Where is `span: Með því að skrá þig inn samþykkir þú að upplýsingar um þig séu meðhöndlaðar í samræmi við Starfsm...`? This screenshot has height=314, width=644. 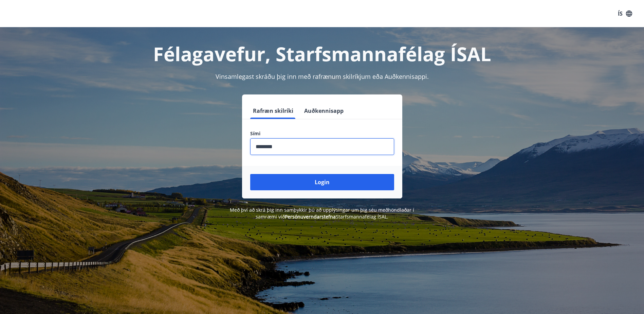 span: Með því að skrá þig inn samþykkir þú að upplýsingar um þig séu meðhöndlaðar í samræmi við Starfsm... is located at coordinates (322, 213).